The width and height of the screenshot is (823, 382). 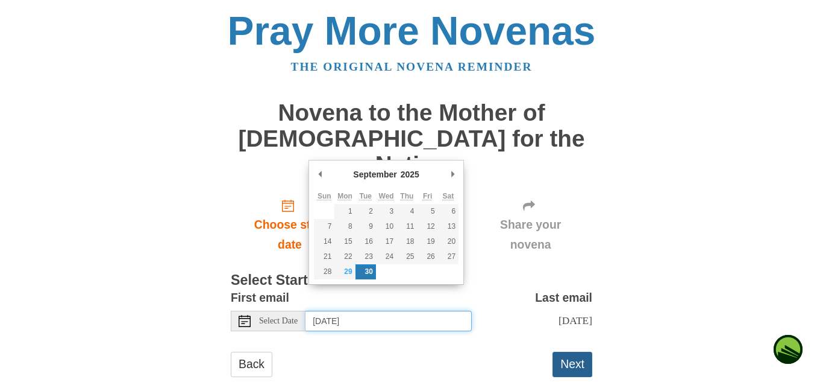 What do you see at coordinates (366, 271) in the screenshot?
I see `button: 30` at bounding box center [366, 271].